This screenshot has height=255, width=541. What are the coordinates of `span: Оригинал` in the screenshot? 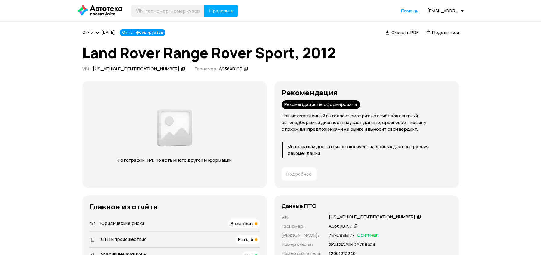 It's located at (368, 235).